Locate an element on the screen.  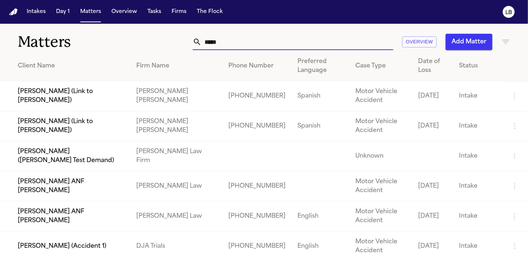
button: Tasks is located at coordinates (154, 12).